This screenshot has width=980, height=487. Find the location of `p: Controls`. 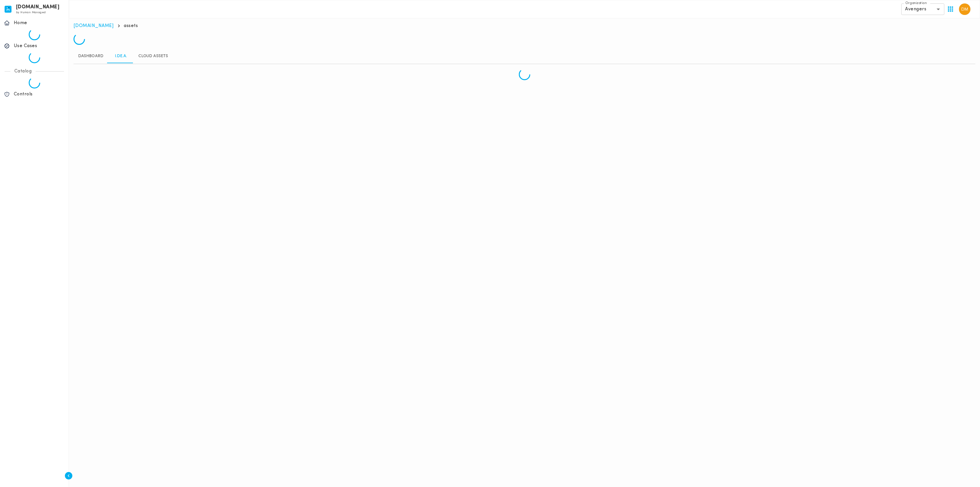

p: Controls is located at coordinates (39, 94).